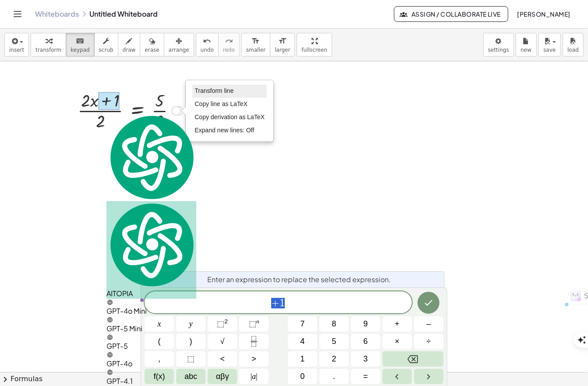 The width and height of the screenshot is (588, 386). Describe the element at coordinates (48, 45) in the screenshot. I see `button: transform` at that location.